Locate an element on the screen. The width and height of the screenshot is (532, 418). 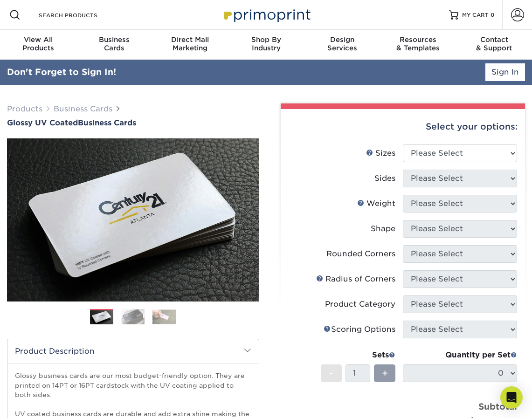
div: Sizes is located at coordinates (381, 154).